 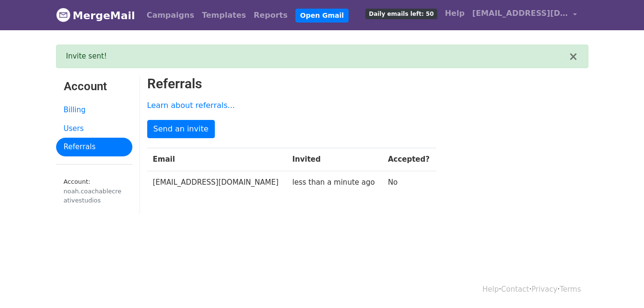 I want to click on a: Billing, so click(x=94, y=110).